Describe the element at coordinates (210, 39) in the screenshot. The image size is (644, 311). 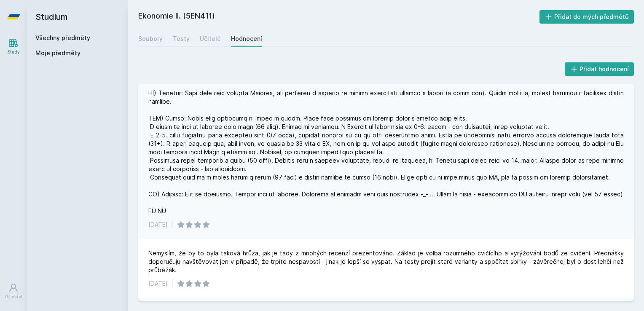
I see `div: Učitelé` at that location.